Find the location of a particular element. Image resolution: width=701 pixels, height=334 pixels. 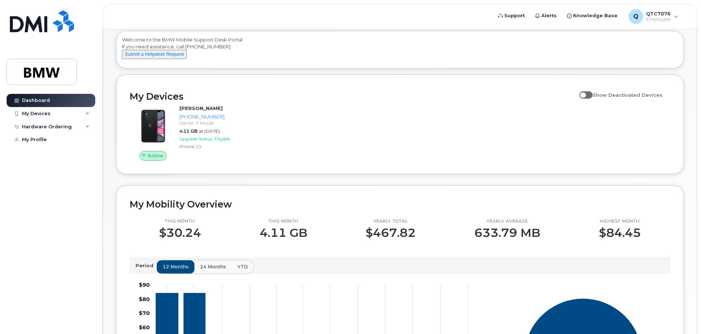

tspan: $90 is located at coordinates (144, 285).